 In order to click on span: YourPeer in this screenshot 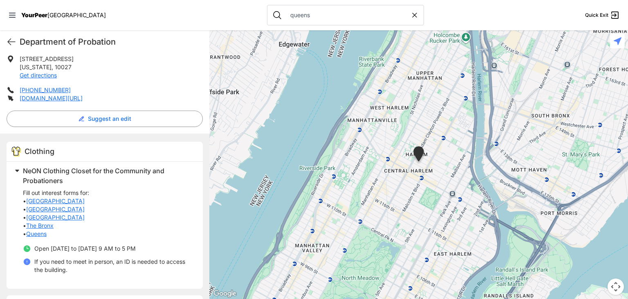, I will do `click(34, 15)`.